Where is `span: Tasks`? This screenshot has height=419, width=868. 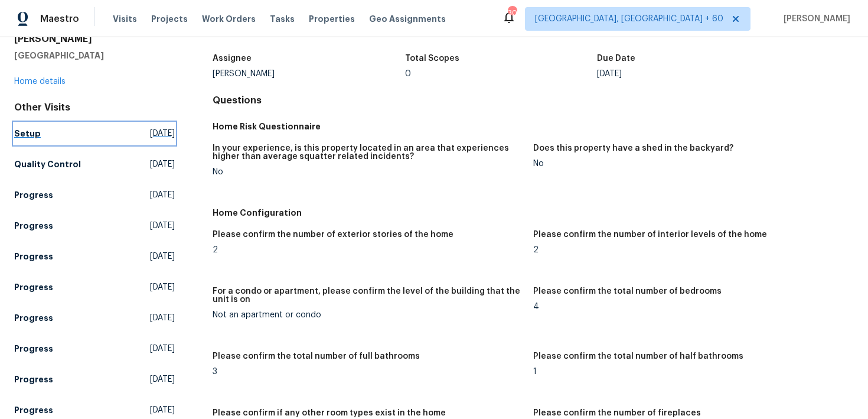 span: Tasks is located at coordinates (282, 19).